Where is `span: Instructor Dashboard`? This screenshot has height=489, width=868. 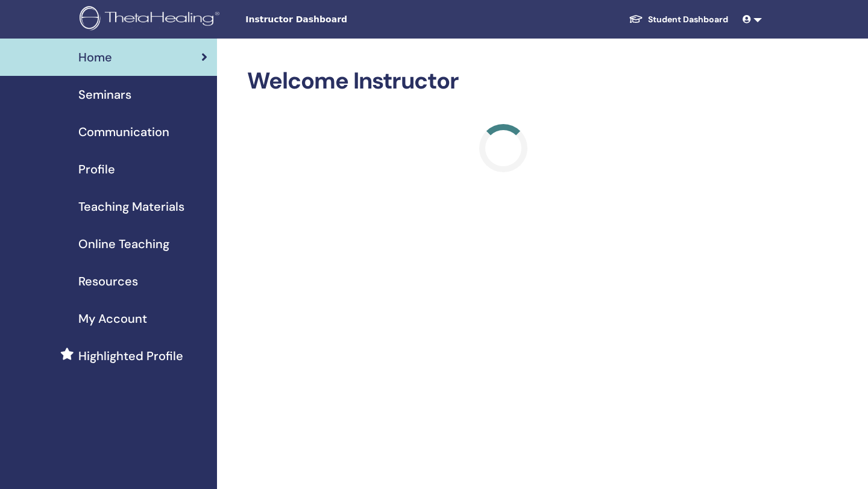 span: Instructor Dashboard is located at coordinates (335, 19).